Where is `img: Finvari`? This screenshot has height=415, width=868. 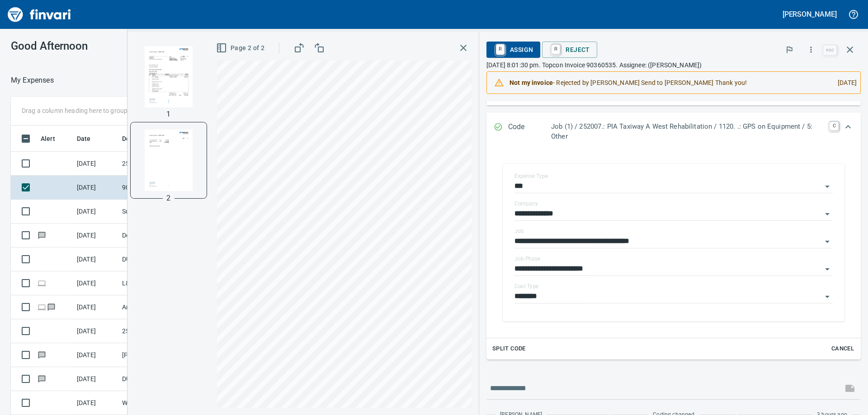
img: Finvari is located at coordinates (39, 14).